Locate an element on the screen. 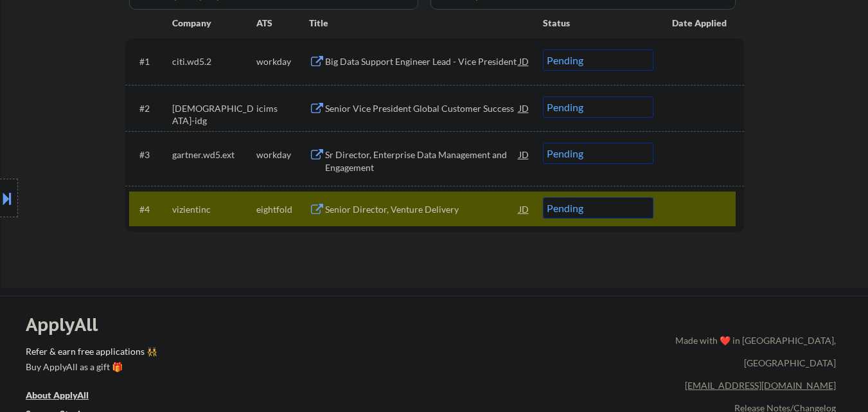 The width and height of the screenshot is (868, 412). a: Buy ApplyAll as a gift 🎁 is located at coordinates (90, 368).